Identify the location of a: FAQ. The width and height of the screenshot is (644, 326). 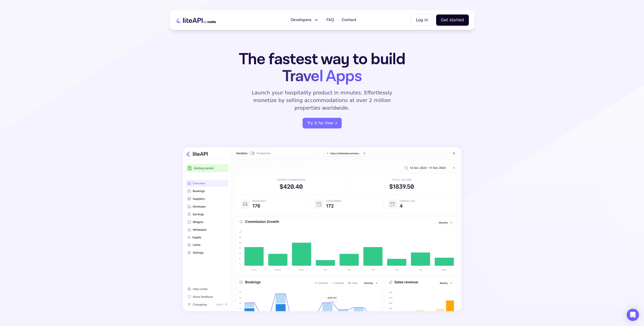
(331, 20).